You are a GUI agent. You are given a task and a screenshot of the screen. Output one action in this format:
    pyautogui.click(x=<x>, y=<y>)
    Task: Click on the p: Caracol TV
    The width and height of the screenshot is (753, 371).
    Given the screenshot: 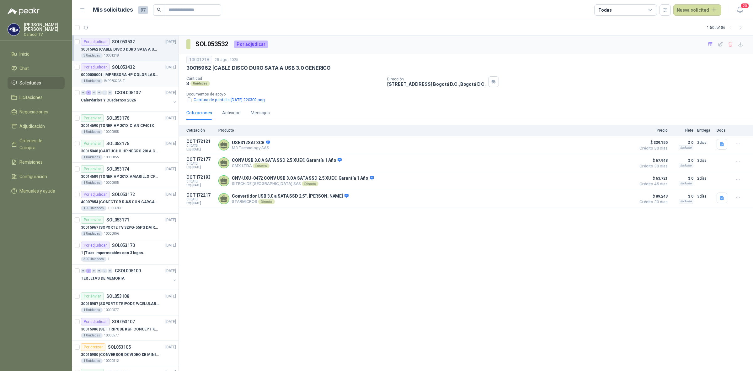 What is the action you would take?
    pyautogui.click(x=44, y=35)
    